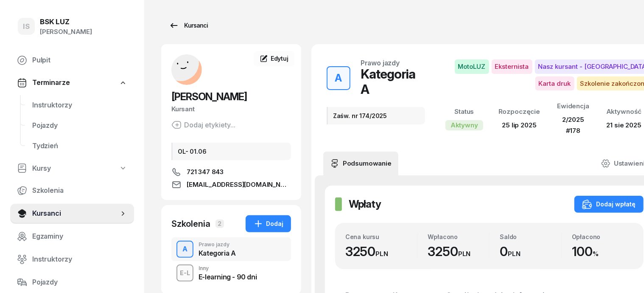  I want to click on div: Dodaj etykiety..., so click(203, 125).